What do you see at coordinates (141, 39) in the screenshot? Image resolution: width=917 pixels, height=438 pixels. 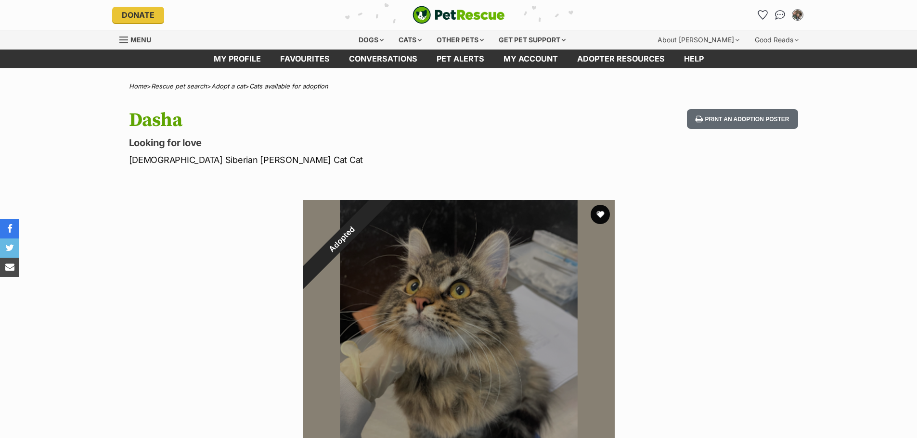 I see `span: Menu` at bounding box center [141, 39].